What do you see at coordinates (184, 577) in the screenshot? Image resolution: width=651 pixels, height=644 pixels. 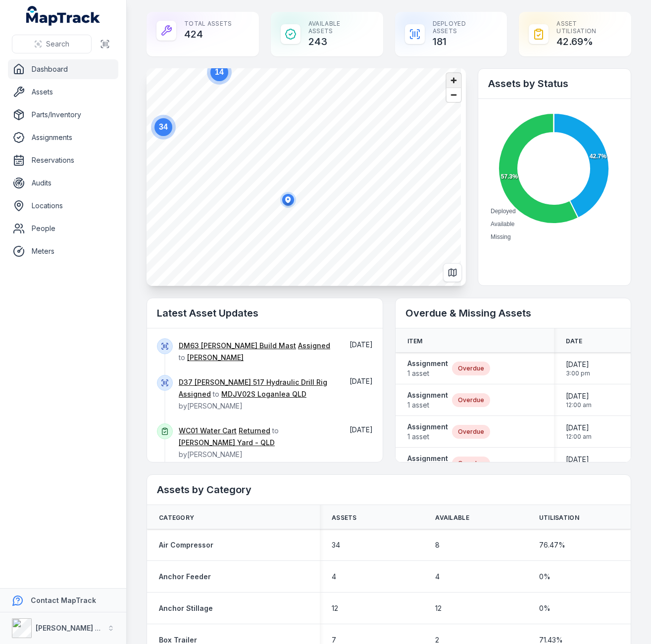 I see `strong: Anchor Feeder` at bounding box center [184, 577].